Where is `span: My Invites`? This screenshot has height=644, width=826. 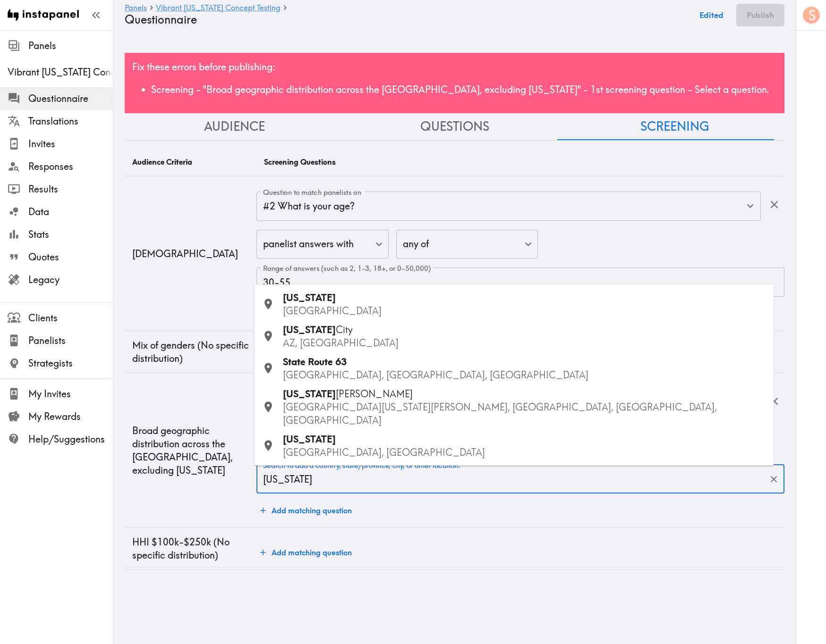
span: My Invites is located at coordinates (70, 395).